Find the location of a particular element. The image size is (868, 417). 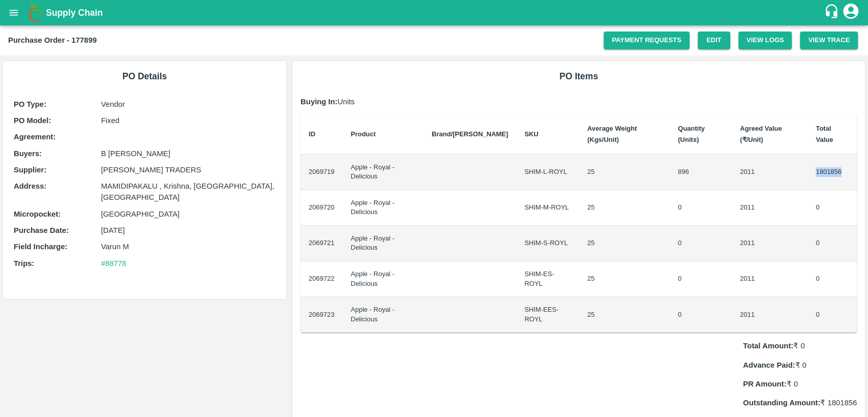

p: Vendor is located at coordinates (188, 104).